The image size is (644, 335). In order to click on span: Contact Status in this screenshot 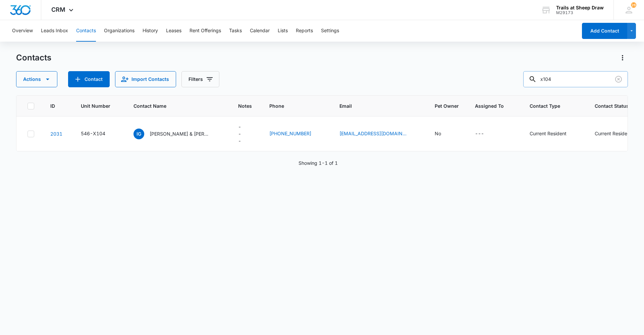, I will do `click(615, 105)`.